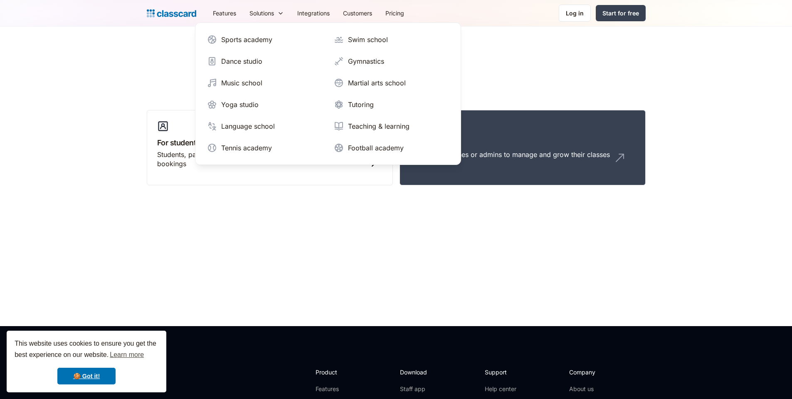 The height and width of the screenshot is (399, 792). What do you see at coordinates (597, 389) in the screenshot?
I see `a: About us` at bounding box center [597, 389].